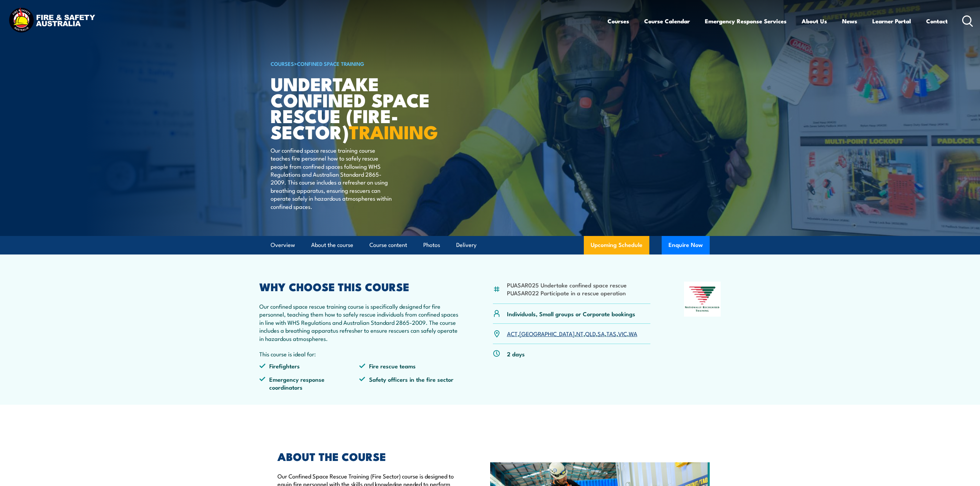 This screenshot has width=980, height=486. I want to click on a: Photos, so click(431, 245).